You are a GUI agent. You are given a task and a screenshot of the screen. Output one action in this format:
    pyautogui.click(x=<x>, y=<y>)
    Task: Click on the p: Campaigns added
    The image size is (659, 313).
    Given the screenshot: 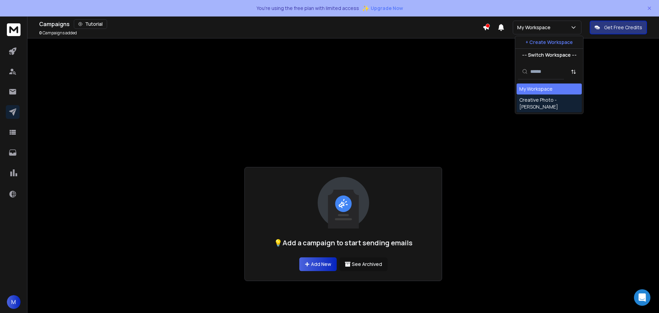 What is the action you would take?
    pyautogui.click(x=58, y=33)
    